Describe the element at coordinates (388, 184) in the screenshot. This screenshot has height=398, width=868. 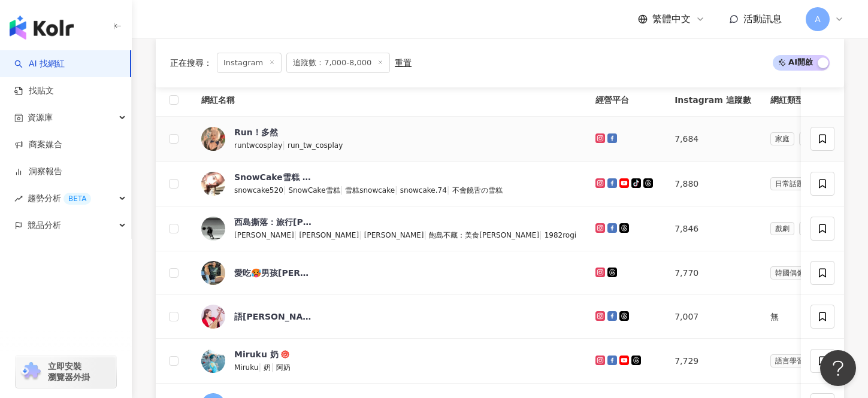
I see `a: KOL AvatarSnowCake雪糕 實況GoGosnowcake520|SnowCake雪糕|雪糕snowcake|snowcake.74|不會饒舌の雪糕` at that location.